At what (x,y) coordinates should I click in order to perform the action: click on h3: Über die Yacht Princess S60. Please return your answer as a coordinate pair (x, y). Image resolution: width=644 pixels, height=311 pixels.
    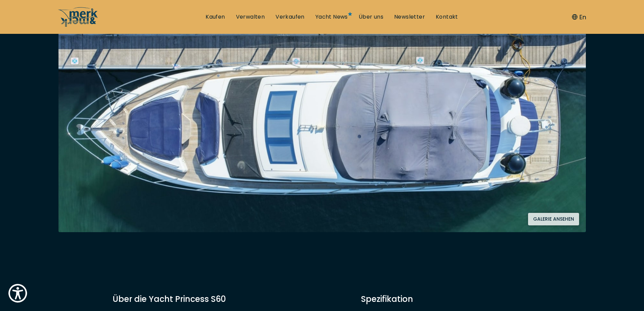
    Looking at the image, I should click on (213, 299).